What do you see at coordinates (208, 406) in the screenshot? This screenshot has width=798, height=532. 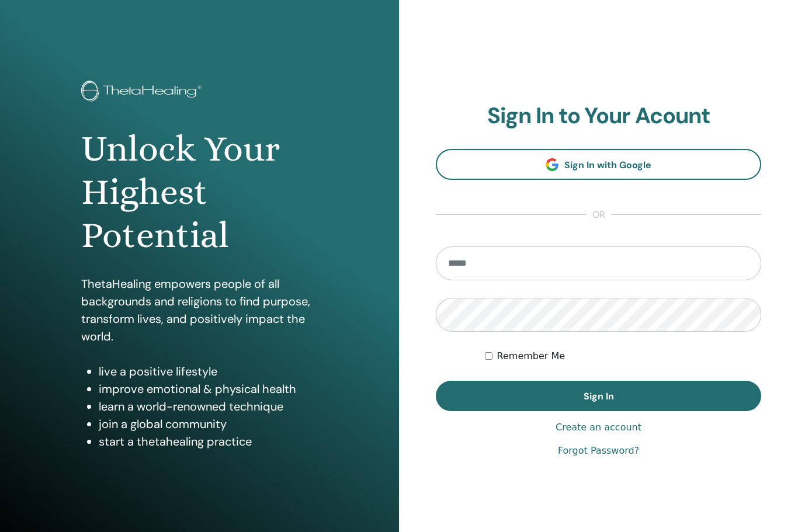 I see `li: learn a world-renowned technique` at bounding box center [208, 406].